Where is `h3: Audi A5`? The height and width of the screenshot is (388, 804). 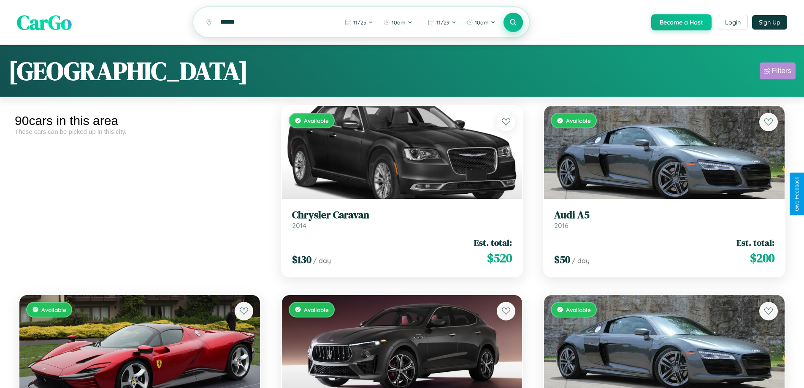
h3: Audi A5 is located at coordinates (665, 215).